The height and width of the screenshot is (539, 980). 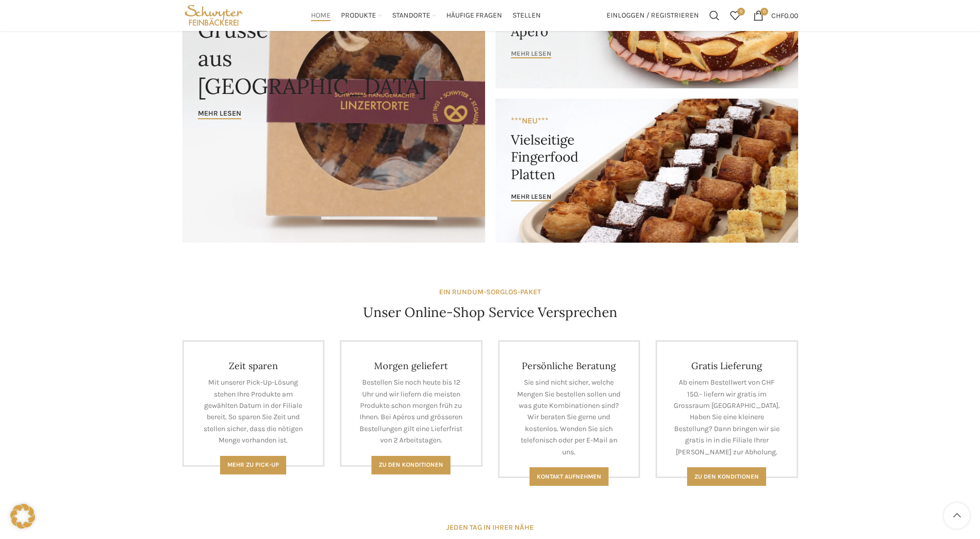 I want to click on h4: Persönliche Beratung, so click(x=570, y=365).